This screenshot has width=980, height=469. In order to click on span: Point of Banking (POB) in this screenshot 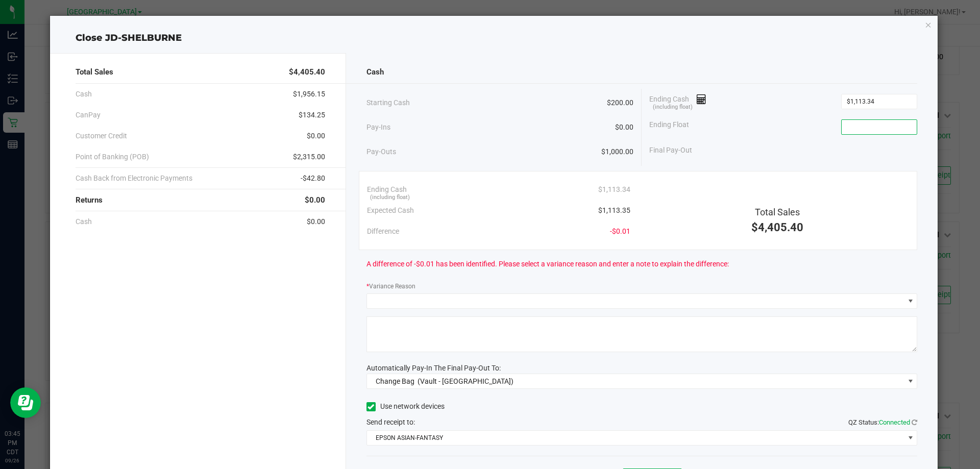, I will do `click(112, 156)`.